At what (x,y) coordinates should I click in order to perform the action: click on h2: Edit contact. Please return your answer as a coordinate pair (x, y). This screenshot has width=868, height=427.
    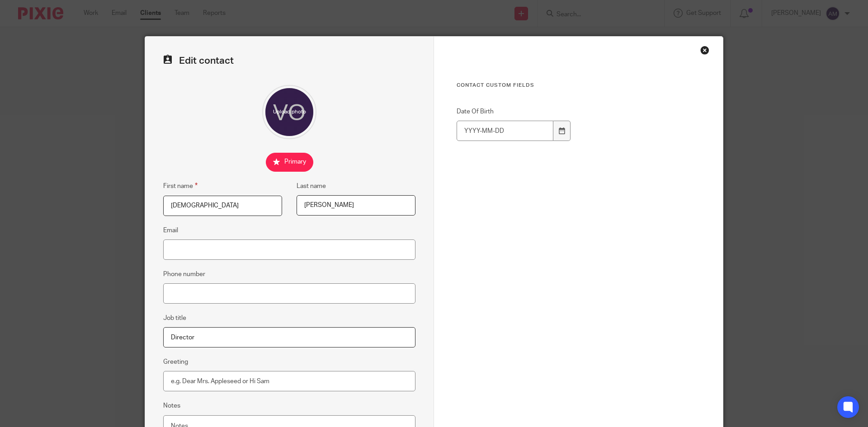
    Looking at the image, I should click on (290, 60).